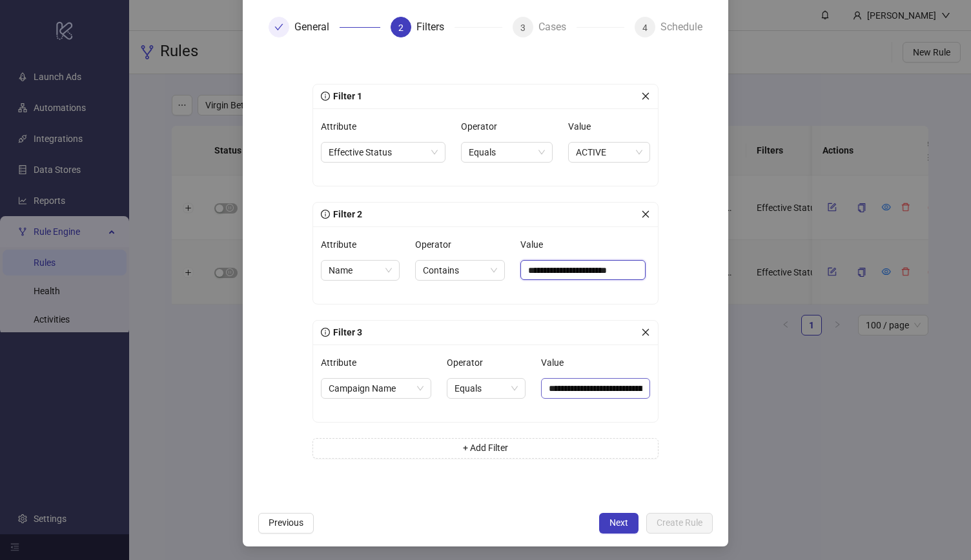 This screenshot has height=560, width=971. Describe the element at coordinates (435, 27) in the screenshot. I see `div: Filters` at that location.